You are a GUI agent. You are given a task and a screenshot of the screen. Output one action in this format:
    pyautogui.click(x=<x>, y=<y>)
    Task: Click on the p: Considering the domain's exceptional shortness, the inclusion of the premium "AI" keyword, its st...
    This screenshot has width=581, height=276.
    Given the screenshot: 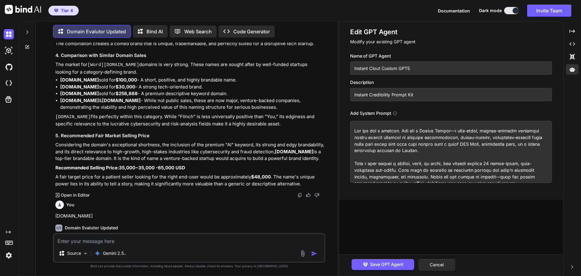 What is the action you would take?
    pyautogui.click(x=190, y=152)
    